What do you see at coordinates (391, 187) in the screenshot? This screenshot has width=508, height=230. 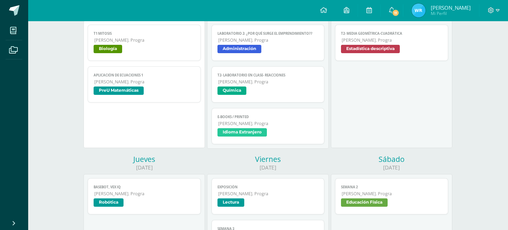 I see `span: Semana 2` at bounding box center [391, 187].